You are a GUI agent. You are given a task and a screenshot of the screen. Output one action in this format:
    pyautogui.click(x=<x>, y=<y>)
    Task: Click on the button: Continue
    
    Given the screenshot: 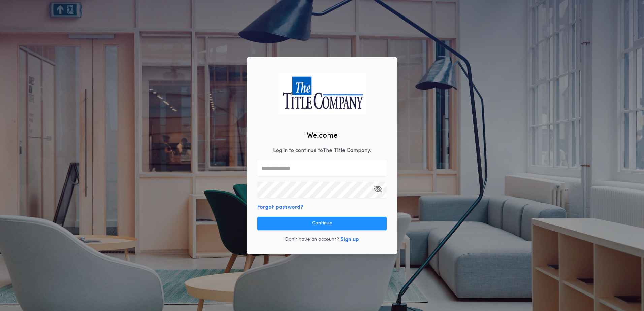 What is the action you would take?
    pyautogui.click(x=322, y=224)
    